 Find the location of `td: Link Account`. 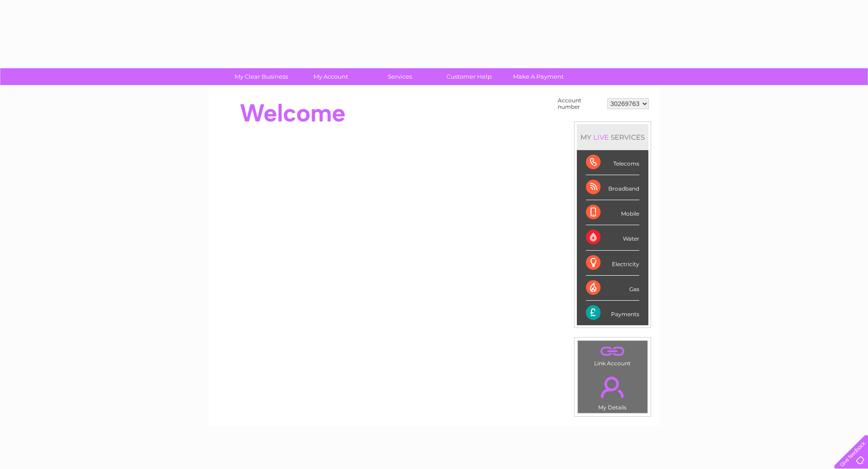

td: Link Account is located at coordinates (612, 354).